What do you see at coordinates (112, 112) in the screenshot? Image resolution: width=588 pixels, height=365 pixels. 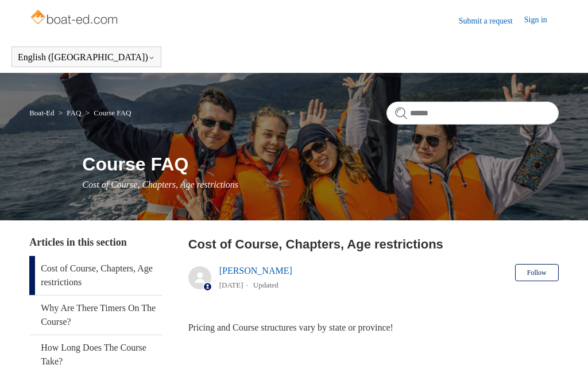 I see `a: Course FAQ` at bounding box center [112, 112].